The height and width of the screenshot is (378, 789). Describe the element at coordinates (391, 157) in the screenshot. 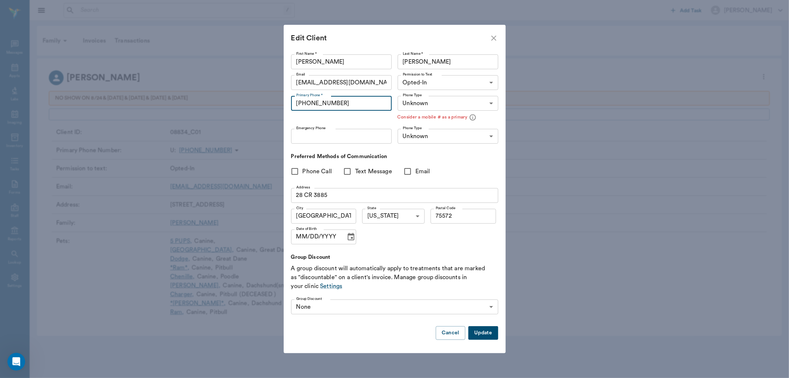

I see `p: Preferred Methods of Communication` at that location.